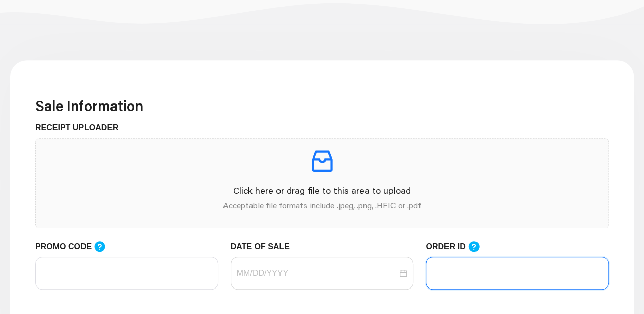  Describe the element at coordinates (322, 106) in the screenshot. I see `h3: Sale Information` at that location.